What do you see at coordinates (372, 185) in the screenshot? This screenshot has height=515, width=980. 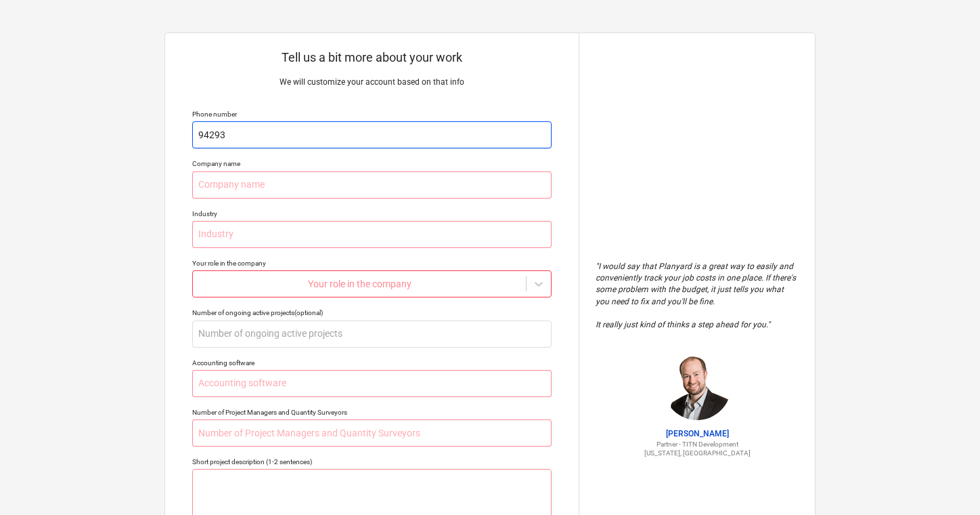 I see `input: Company name` at bounding box center [372, 185].